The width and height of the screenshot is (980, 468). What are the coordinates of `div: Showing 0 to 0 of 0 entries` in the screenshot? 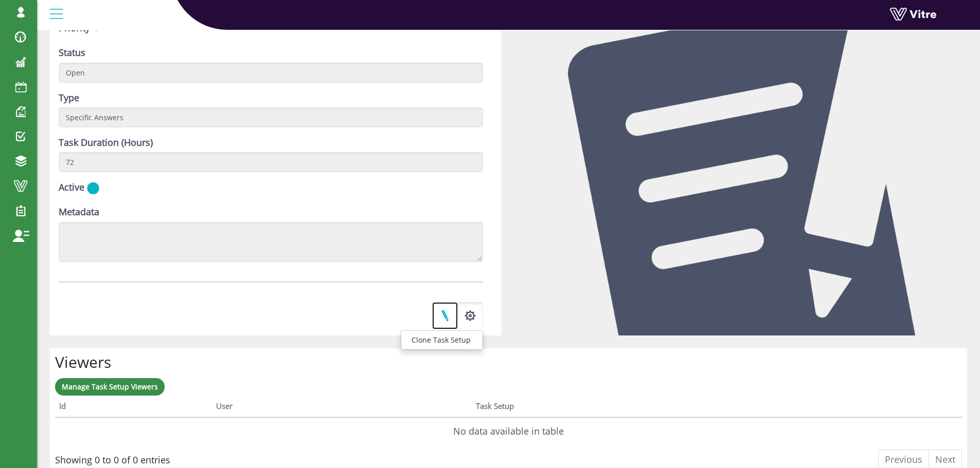 It's located at (112, 458).